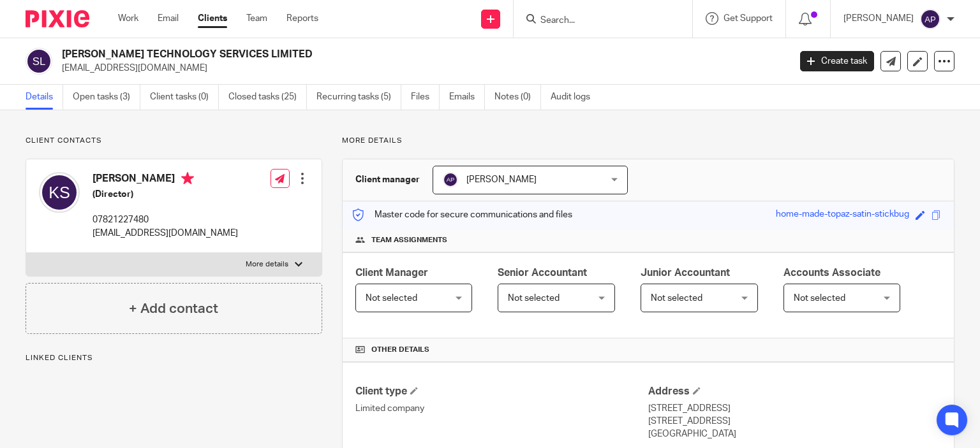 Image resolution: width=980 pixels, height=448 pixels. I want to click on h3: Client manager, so click(387, 180).